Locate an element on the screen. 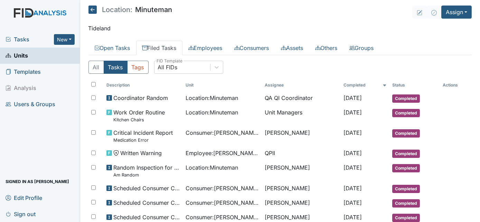 Image resolution: width=480 pixels, height=222 pixels. span: Coordinator Random is located at coordinates (141, 98).